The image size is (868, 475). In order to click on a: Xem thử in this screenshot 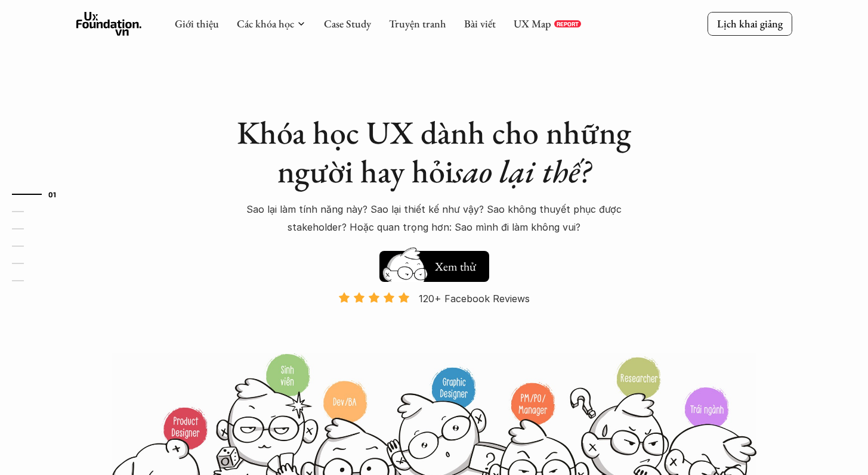, I will do `click(434, 264)`.